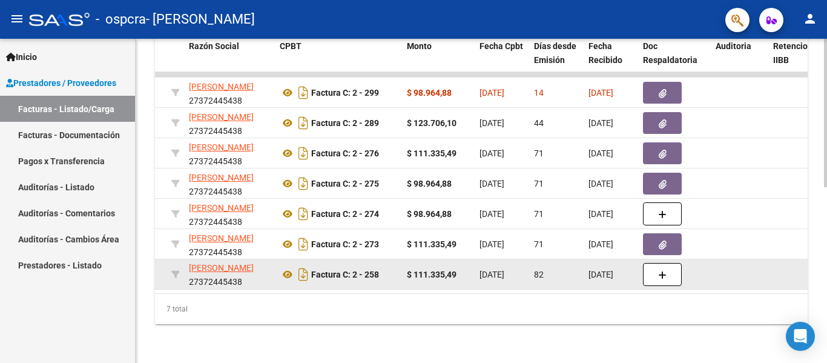  What do you see at coordinates (502, 60) in the screenshot?
I see `datatable-header-cell: Fecha Cpbt` at bounding box center [502, 60].